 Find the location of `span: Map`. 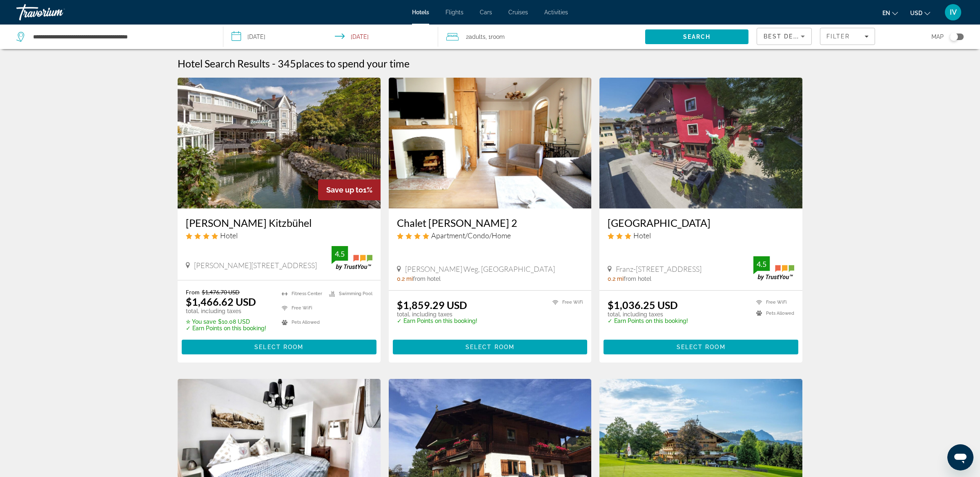

span: Map is located at coordinates (937, 37).